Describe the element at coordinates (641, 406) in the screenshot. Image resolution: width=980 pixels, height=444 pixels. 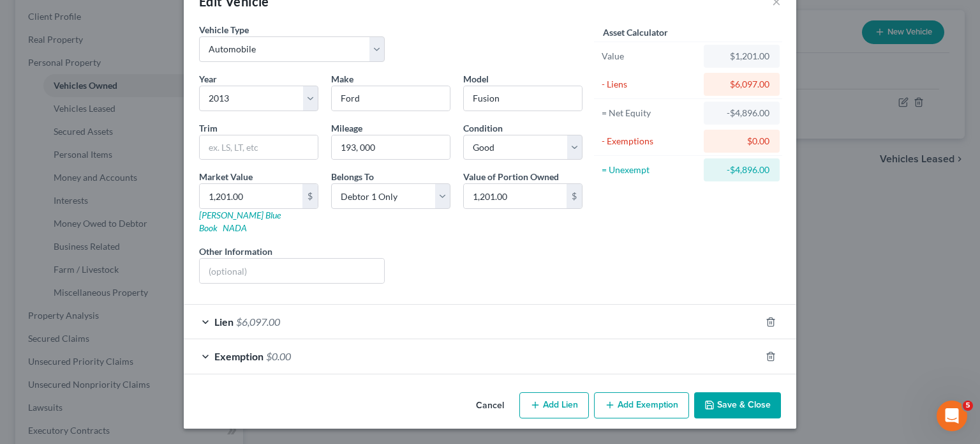
I see `button: Add Exemption` at that location.